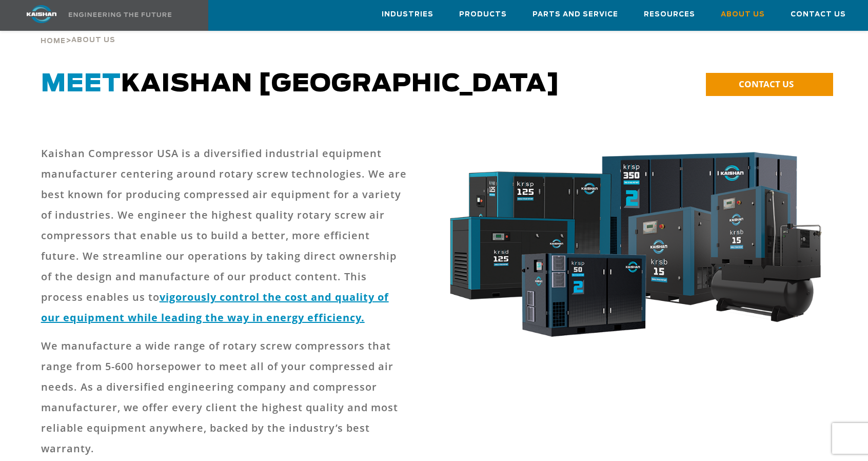 Image resolution: width=868 pixels, height=461 pixels. Describe the element at coordinates (670, 14) in the screenshot. I see `a: Resources` at that location.